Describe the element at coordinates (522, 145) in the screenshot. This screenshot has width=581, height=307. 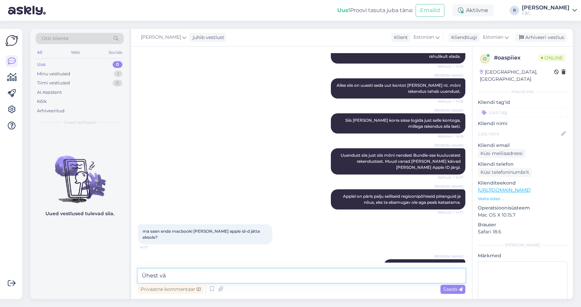
I see `p: Kliendi email` at that location.